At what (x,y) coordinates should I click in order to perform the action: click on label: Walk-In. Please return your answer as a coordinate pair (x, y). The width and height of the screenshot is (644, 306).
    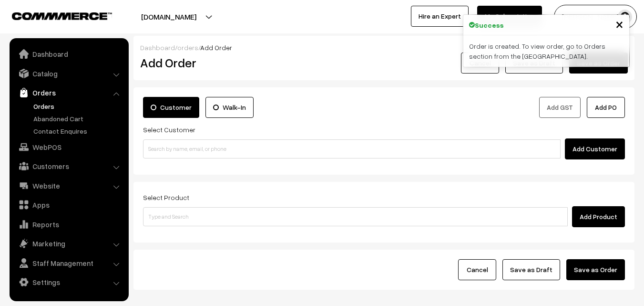
    Looking at the image, I should click on (230, 107).